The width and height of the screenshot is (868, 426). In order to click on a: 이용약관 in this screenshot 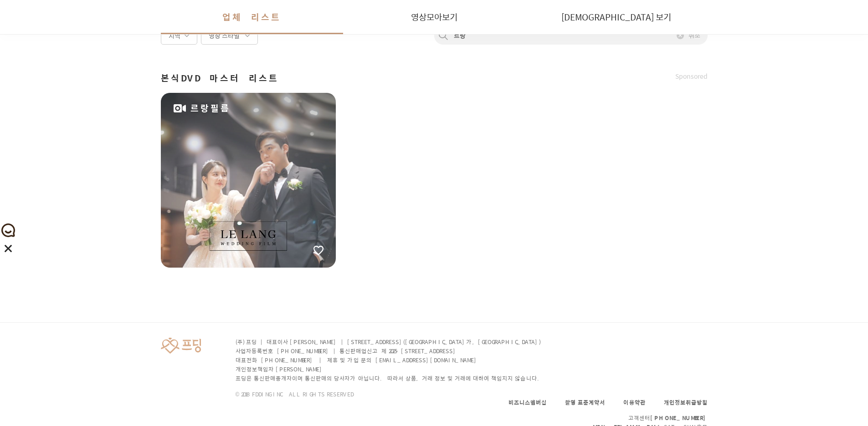, I will do `click(635, 402)`.